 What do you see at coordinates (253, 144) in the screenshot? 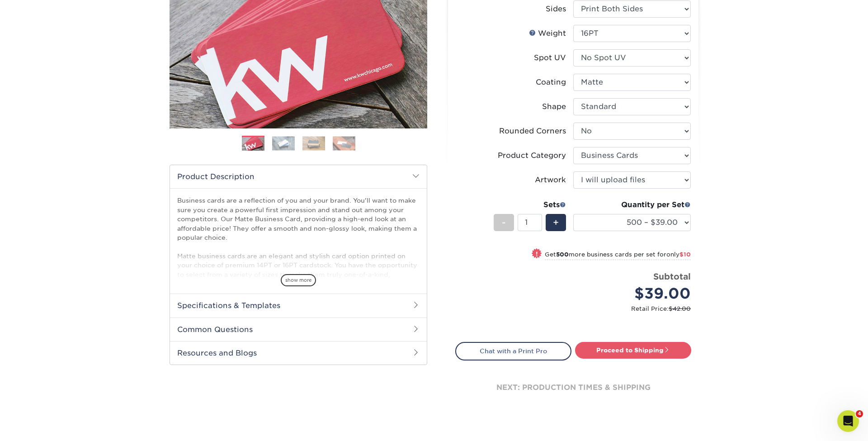
I see `img: Business Cards 01` at bounding box center [253, 144].